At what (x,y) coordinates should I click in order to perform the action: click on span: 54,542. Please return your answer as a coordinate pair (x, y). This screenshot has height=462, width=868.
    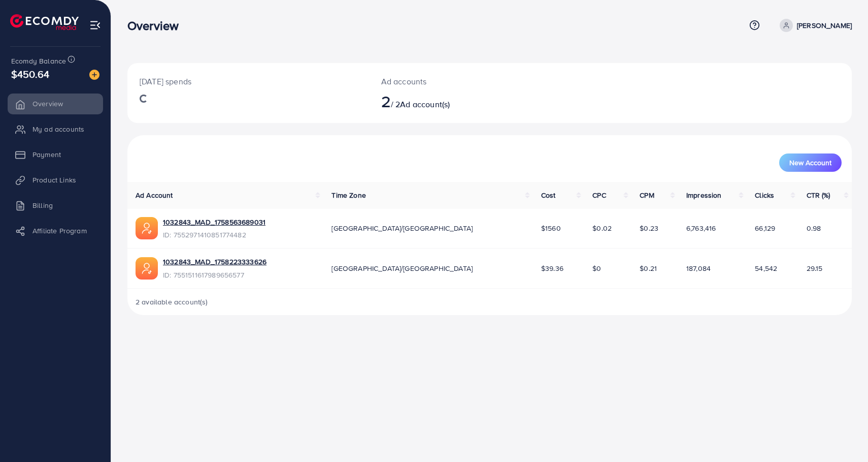
    Looking at the image, I should click on (766, 268).